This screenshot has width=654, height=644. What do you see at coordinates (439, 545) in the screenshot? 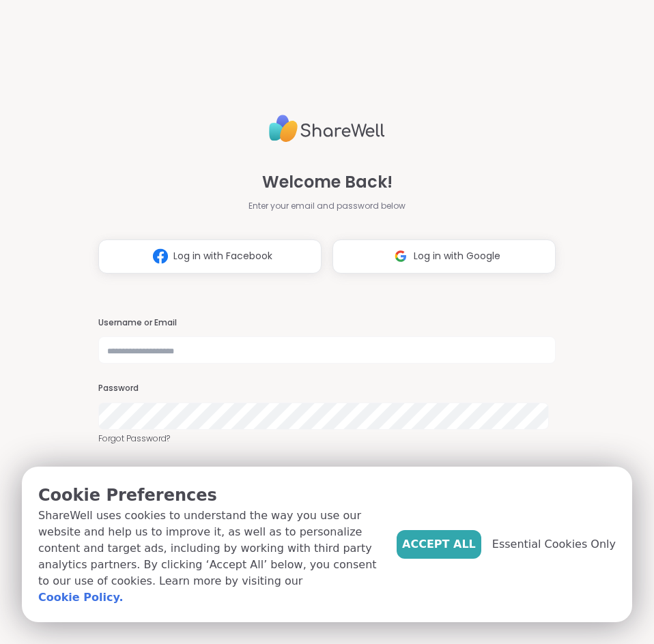
I see `button: Accept All` at bounding box center [439, 545].